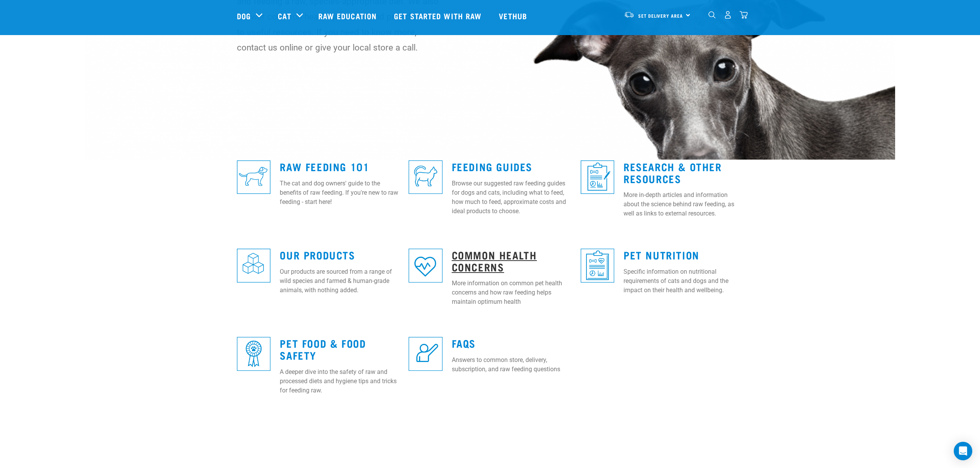 Image resolution: width=980 pixels, height=468 pixels. What do you see at coordinates (661, 255) in the screenshot?
I see `a: Pet Nutrition` at bounding box center [661, 255].